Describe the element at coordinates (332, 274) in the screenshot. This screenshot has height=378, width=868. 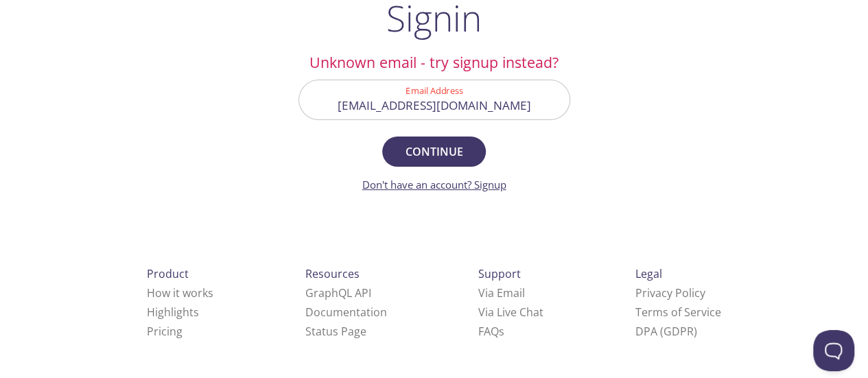
I see `span: Resources` at that location.